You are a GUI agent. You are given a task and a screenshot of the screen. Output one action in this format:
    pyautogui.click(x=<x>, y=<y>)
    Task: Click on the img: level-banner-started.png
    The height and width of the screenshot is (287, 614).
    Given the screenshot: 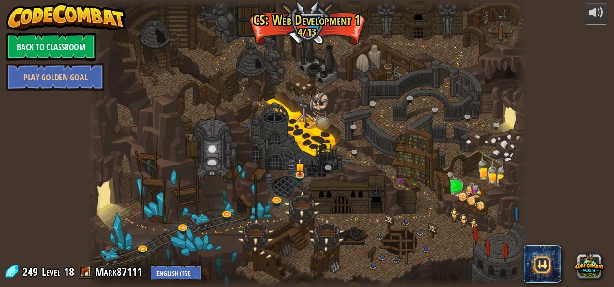 What is the action you would take?
    pyautogui.click(x=300, y=167)
    